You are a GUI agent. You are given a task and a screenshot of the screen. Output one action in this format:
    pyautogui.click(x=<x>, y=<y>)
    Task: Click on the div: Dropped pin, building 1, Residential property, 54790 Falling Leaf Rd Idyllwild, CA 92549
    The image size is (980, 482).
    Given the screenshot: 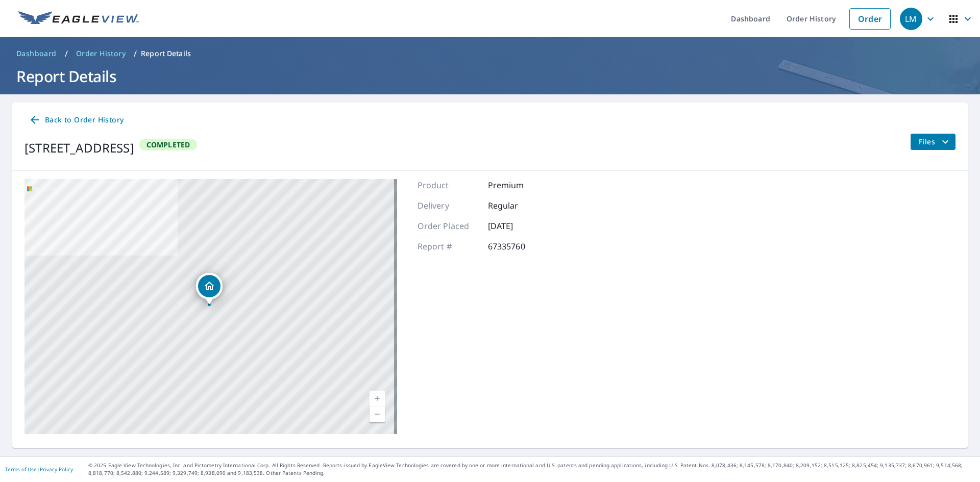 What is the action you would take?
    pyautogui.click(x=209, y=289)
    